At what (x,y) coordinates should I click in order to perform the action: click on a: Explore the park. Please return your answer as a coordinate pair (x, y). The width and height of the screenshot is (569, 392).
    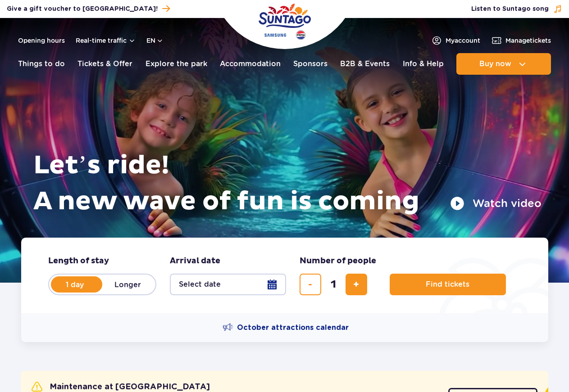
    Looking at the image, I should click on (176, 64).